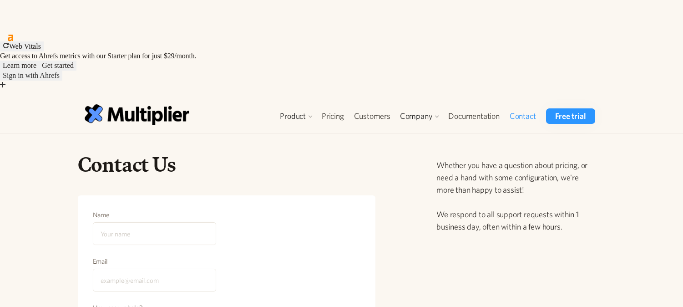  What do you see at coordinates (333, 116) in the screenshot?
I see `a: Pricing` at bounding box center [333, 116].